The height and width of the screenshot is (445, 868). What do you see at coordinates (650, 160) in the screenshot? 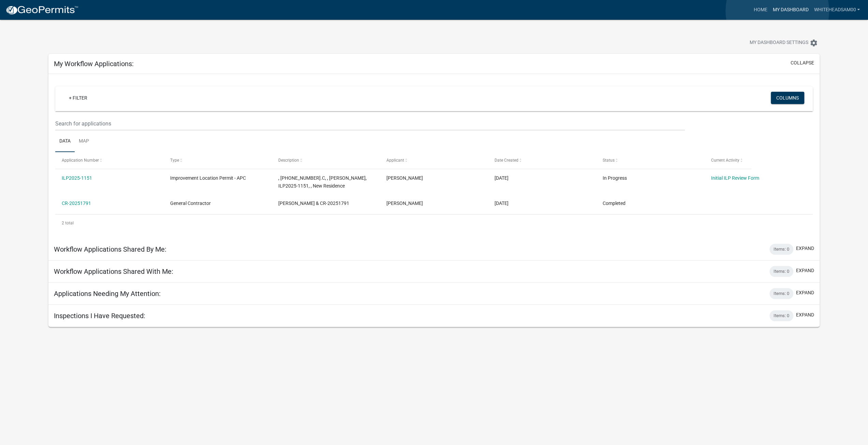
I see `datatable-header-cell: Status` at bounding box center [650, 160].